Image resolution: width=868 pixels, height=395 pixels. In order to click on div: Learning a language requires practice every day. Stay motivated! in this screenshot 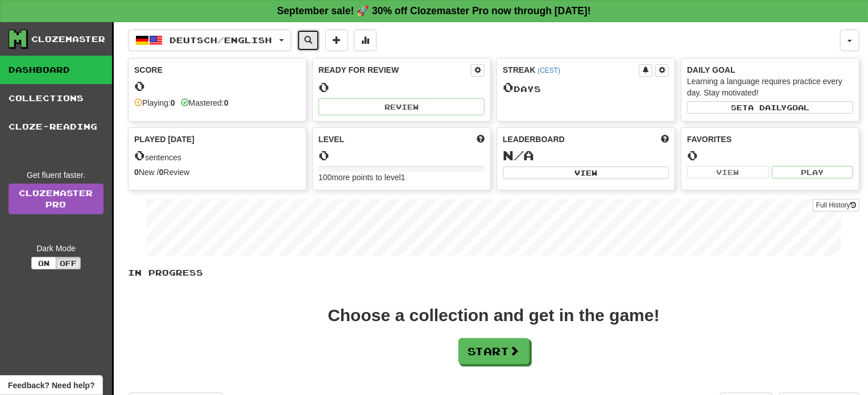, I will do `click(770, 87)`.